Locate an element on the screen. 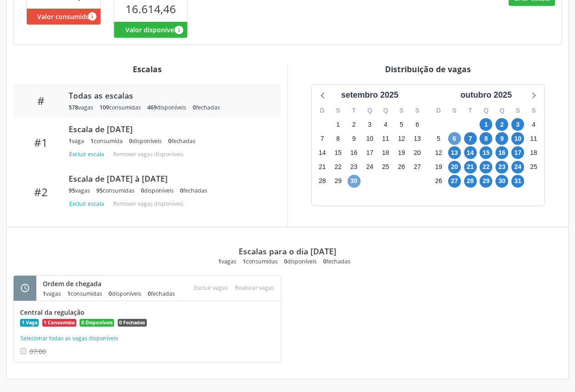 This screenshot has width=575, height=392. span: domingo, 19 de outubro de 2025 is located at coordinates (439, 168).